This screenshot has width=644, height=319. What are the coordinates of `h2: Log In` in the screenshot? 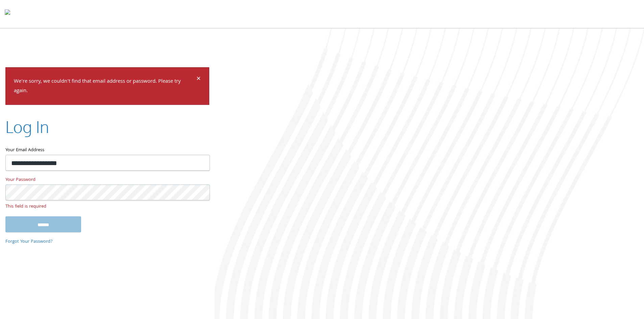 It's located at (27, 127).